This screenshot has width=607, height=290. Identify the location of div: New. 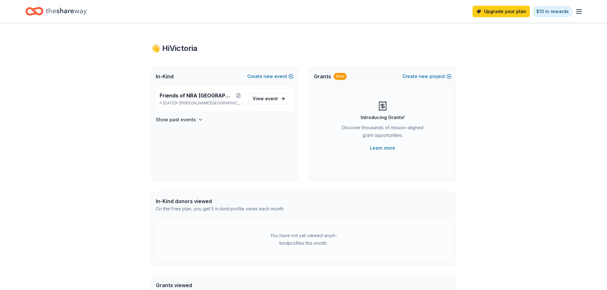
(340, 77).